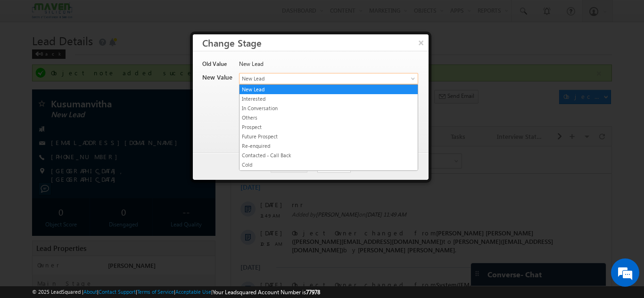  I want to click on a: Future Prospect, so click(329, 137).